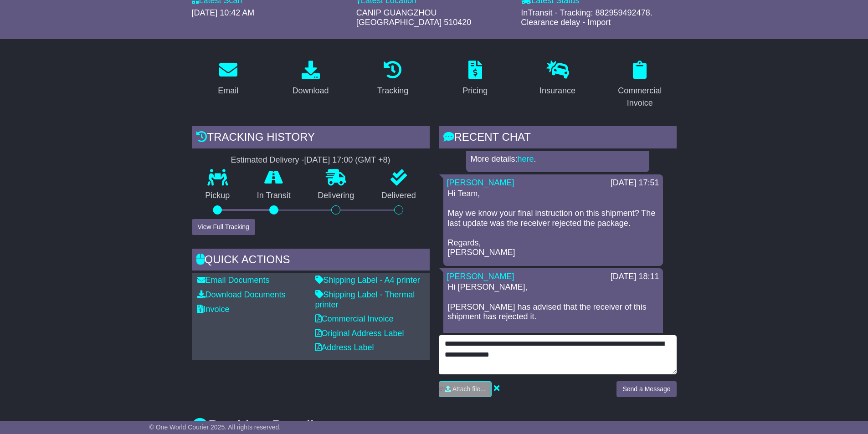 This screenshot has width=868, height=434. What do you see at coordinates (228, 79) in the screenshot?
I see `a: Email` at bounding box center [228, 79].